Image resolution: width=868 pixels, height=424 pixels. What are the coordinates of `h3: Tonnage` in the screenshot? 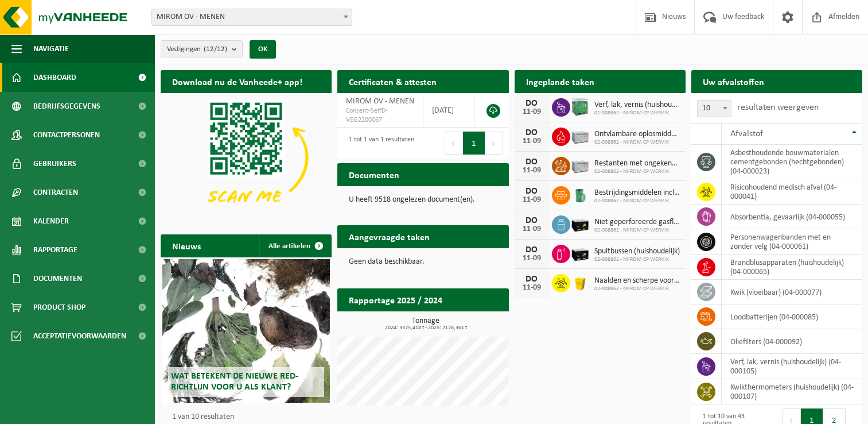 It's located at (425, 324).